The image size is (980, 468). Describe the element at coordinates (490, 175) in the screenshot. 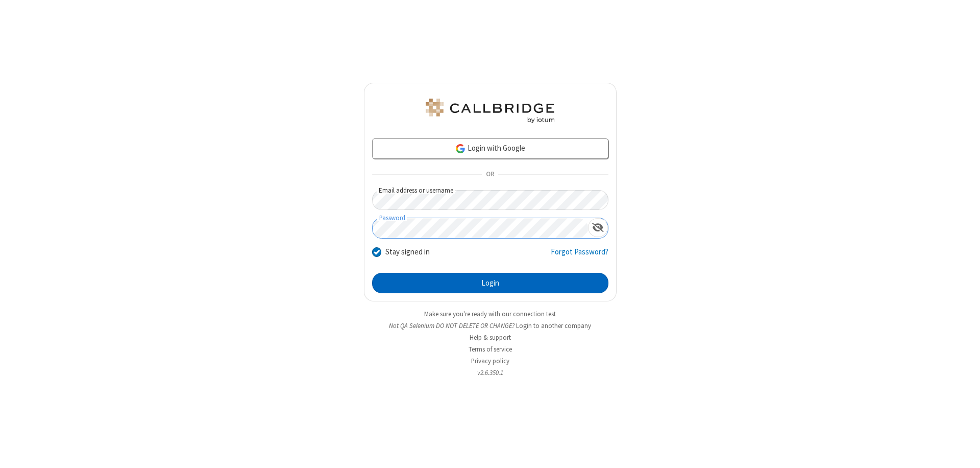

I see `span: OR` at that location.